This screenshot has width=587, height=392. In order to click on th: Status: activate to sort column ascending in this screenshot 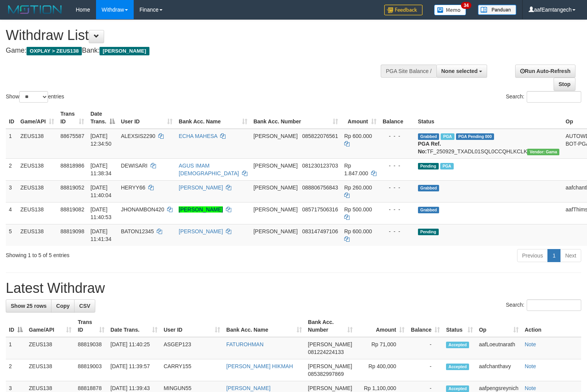, I will do `click(459, 326)`.